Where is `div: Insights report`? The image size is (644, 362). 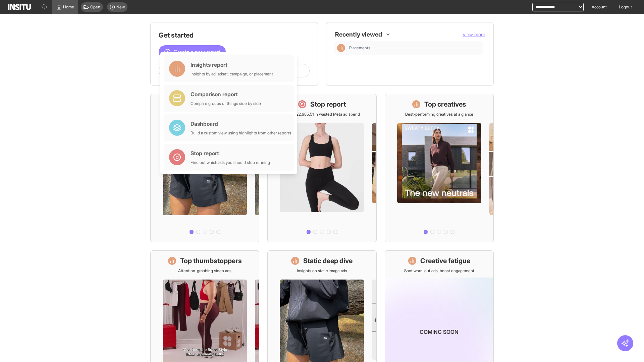 div: Insights report is located at coordinates (232, 65).